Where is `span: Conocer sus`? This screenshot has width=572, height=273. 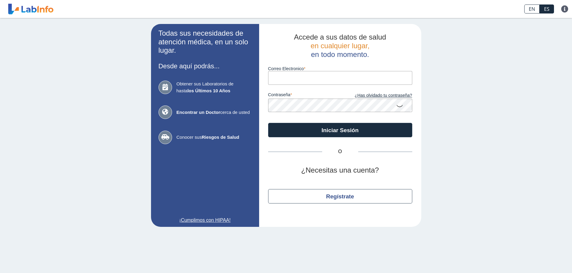 span: Conocer sus is located at coordinates (214, 137).